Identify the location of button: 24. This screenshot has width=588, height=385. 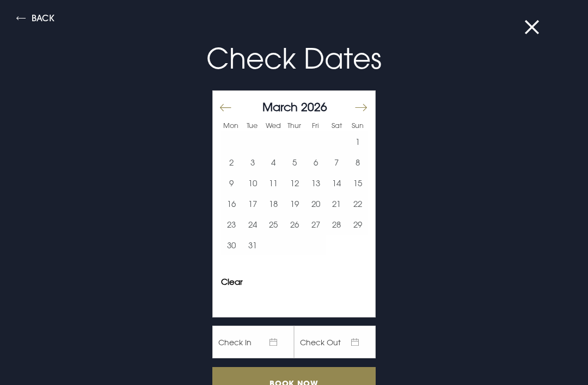
(253, 225).